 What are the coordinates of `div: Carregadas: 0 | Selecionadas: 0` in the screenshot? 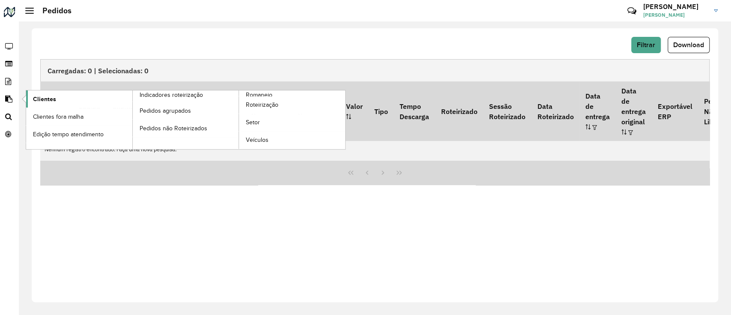 It's located at (375, 70).